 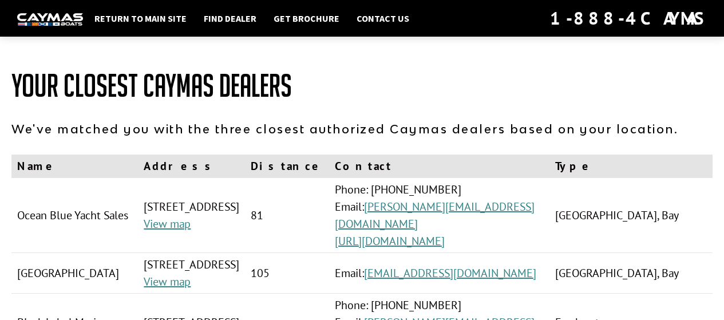 I want to click on th: Contact, so click(x=439, y=166).